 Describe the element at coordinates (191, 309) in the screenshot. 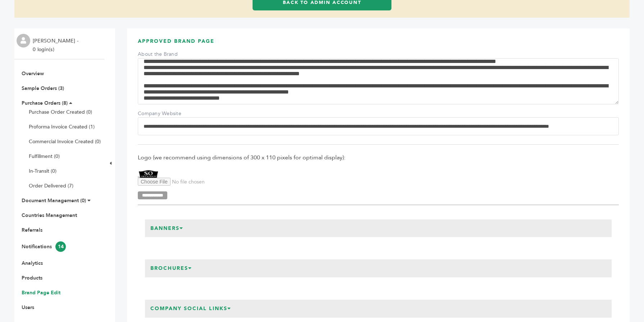

I see `h3: Company Social Links` at that location.